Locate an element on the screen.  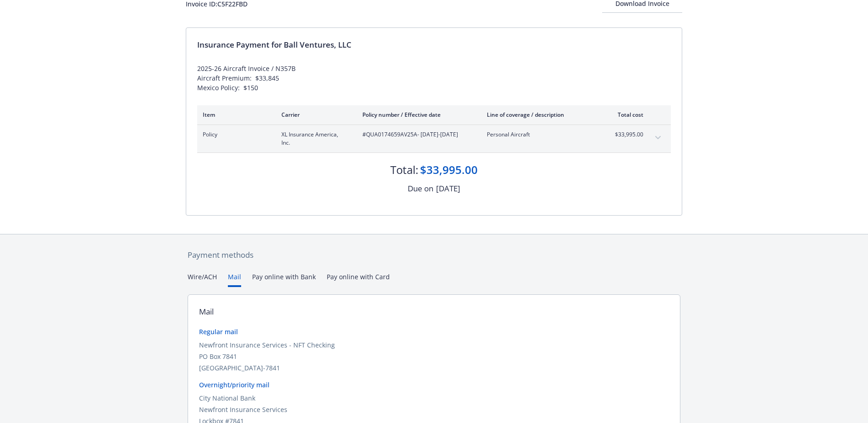
div: $33,995.00 is located at coordinates (449, 170).